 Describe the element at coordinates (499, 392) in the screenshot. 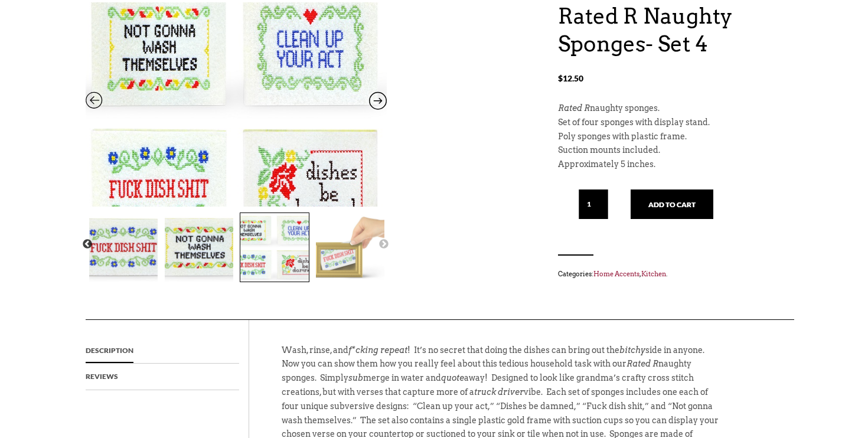

I see `em: truck driver` at that location.